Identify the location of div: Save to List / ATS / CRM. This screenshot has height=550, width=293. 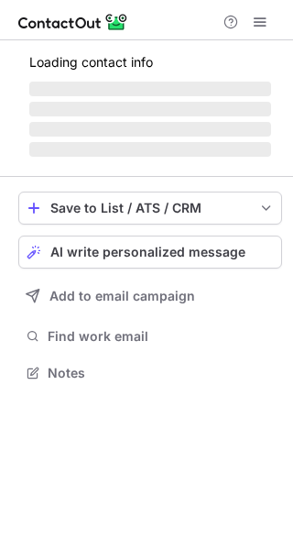
(150, 208).